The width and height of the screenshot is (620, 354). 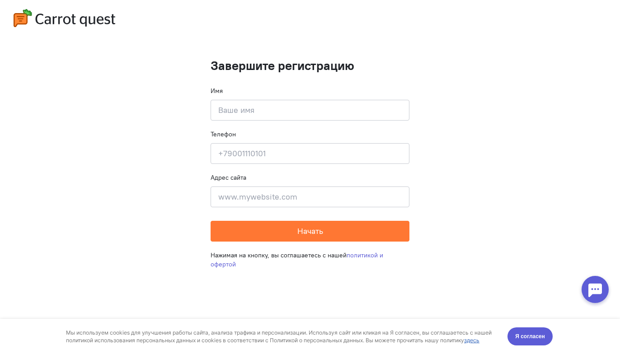 I want to click on label: Адрес сайта, so click(x=228, y=178).